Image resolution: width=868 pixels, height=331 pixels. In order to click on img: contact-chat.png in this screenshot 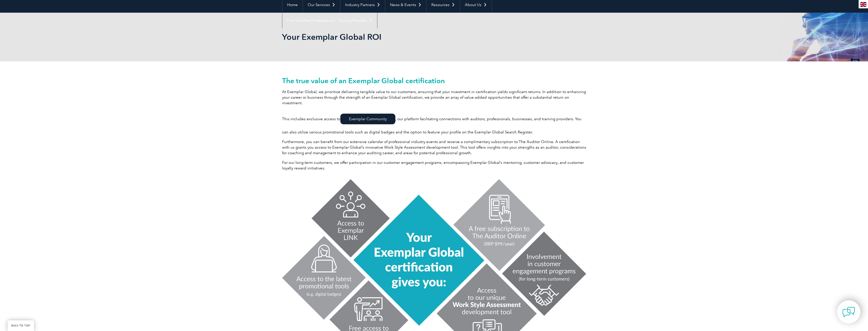, I will do `click(849, 312)`.